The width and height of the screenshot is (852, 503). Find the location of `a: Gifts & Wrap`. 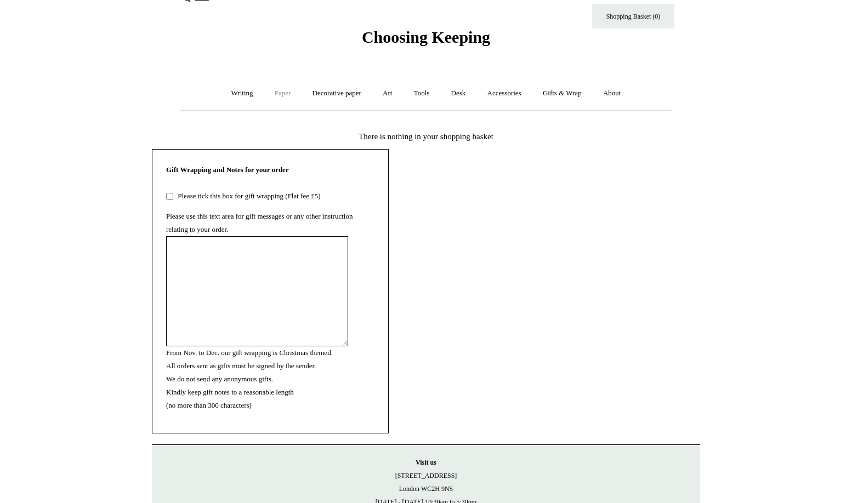

a: Gifts & Wrap is located at coordinates (562, 93).